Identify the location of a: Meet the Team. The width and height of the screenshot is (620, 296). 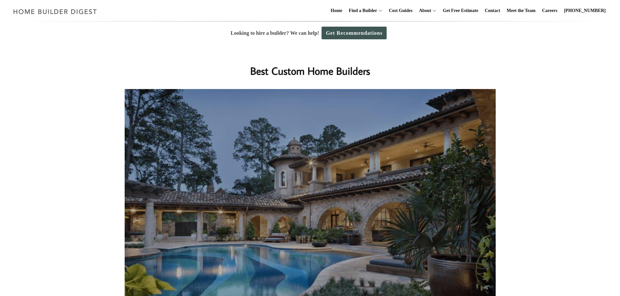
(521, 11).